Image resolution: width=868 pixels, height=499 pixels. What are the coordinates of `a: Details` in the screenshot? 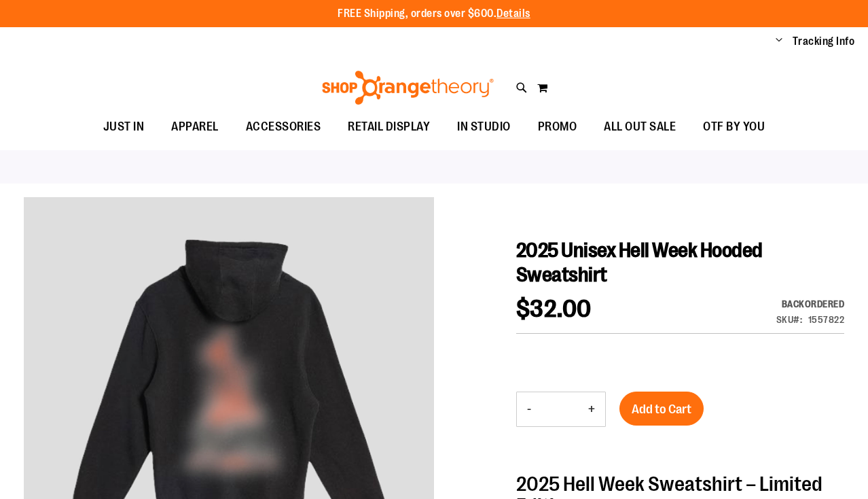 It's located at (514, 14).